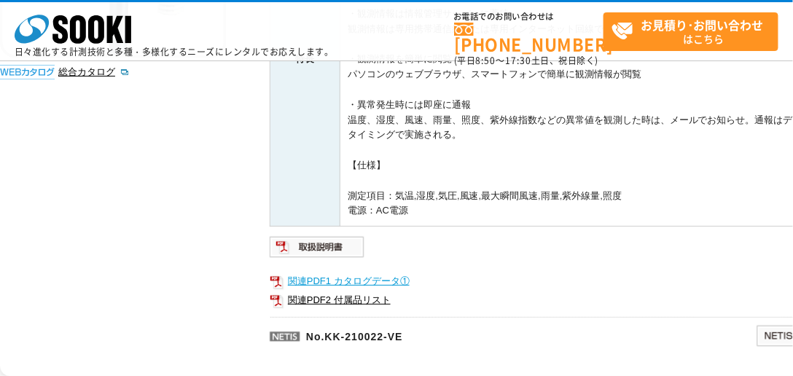 This screenshot has width=793, height=376. I want to click on span: (平日 ～ 土日、祝日除く), so click(526, 61).